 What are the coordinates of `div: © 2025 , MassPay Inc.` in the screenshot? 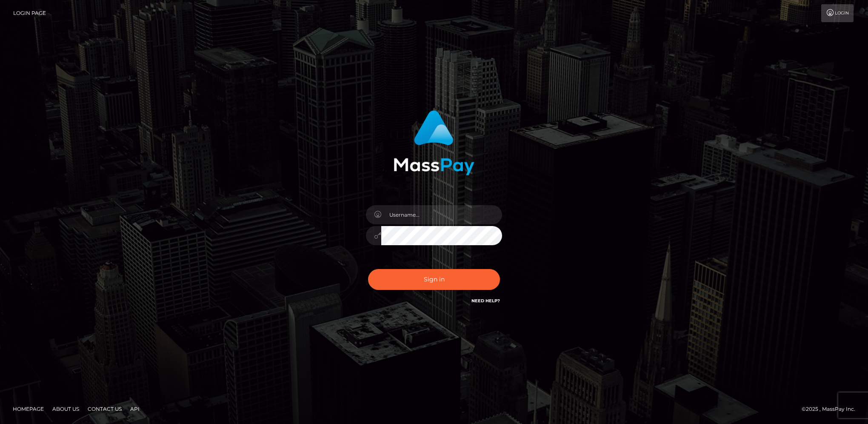 It's located at (832, 409).